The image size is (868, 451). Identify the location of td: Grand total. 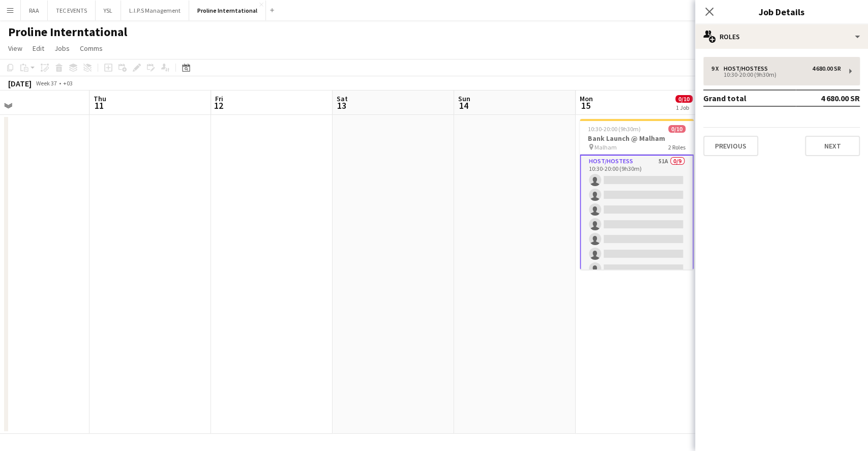
(749, 98).